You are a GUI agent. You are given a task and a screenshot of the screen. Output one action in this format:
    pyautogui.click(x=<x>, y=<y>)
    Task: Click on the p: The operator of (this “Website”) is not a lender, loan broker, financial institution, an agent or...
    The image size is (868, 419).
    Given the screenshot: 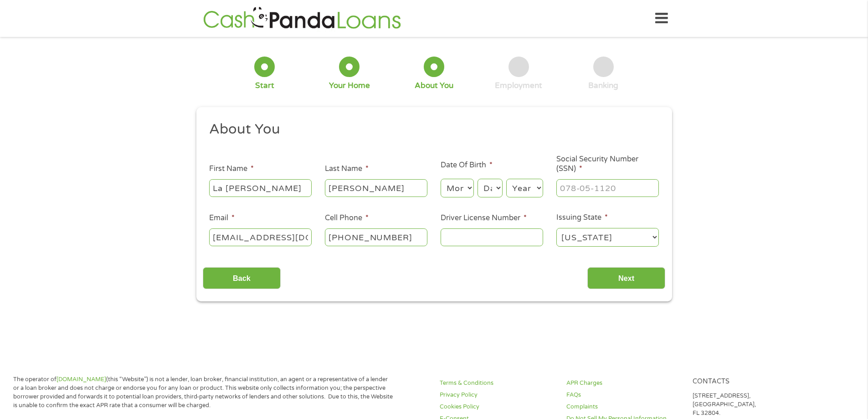 What is the action you would take?
    pyautogui.click(x=203, y=393)
    